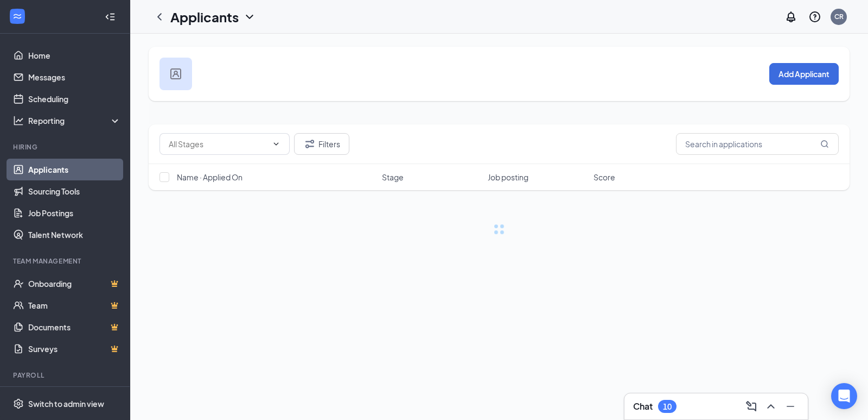 The height and width of the screenshot is (420, 868). I want to click on svg: ChevronUp, so click(771, 406).